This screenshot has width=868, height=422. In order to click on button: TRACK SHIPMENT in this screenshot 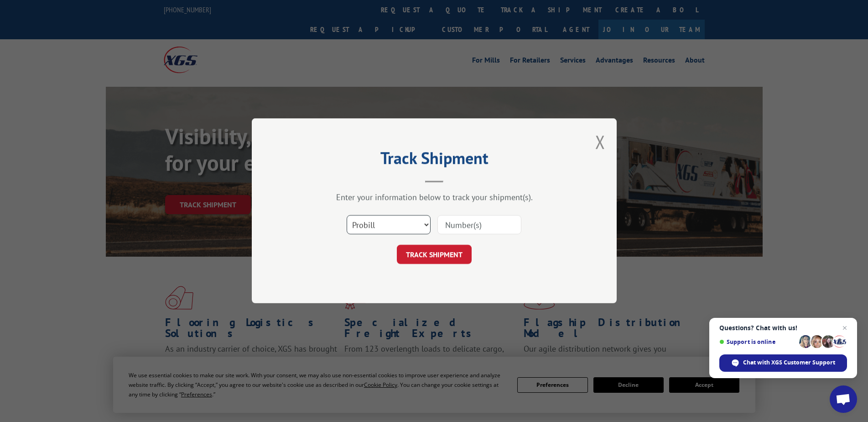, I will do `click(435, 255)`.